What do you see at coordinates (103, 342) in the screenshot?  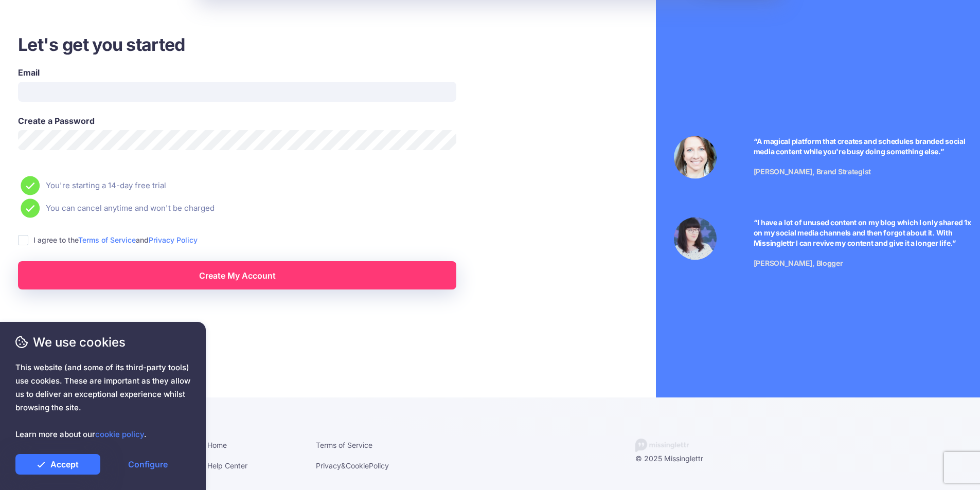 I see `span: We use cookies` at bounding box center [103, 342].